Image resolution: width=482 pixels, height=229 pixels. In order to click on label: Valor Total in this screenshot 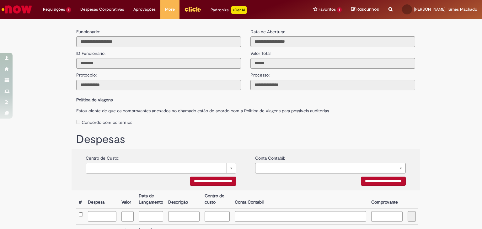, I will do `click(260, 52)`.